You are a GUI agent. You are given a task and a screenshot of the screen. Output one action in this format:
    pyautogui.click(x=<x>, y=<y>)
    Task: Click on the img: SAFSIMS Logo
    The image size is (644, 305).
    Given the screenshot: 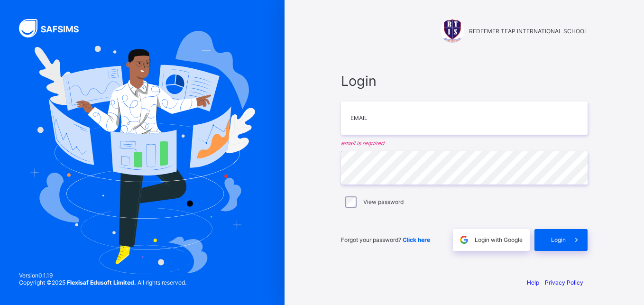 What is the action you would take?
    pyautogui.click(x=54, y=28)
    